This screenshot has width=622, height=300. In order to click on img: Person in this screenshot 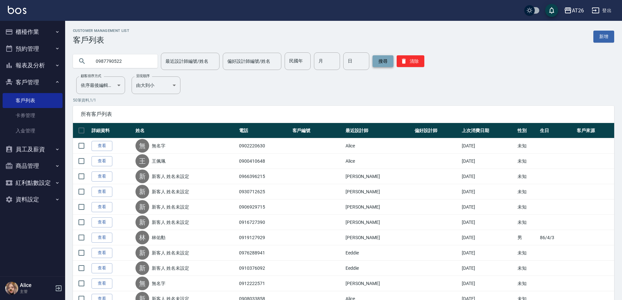, I will do `click(12, 289)`.